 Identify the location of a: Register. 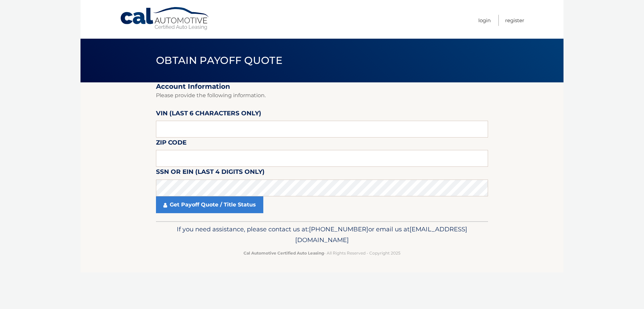
(514, 20).